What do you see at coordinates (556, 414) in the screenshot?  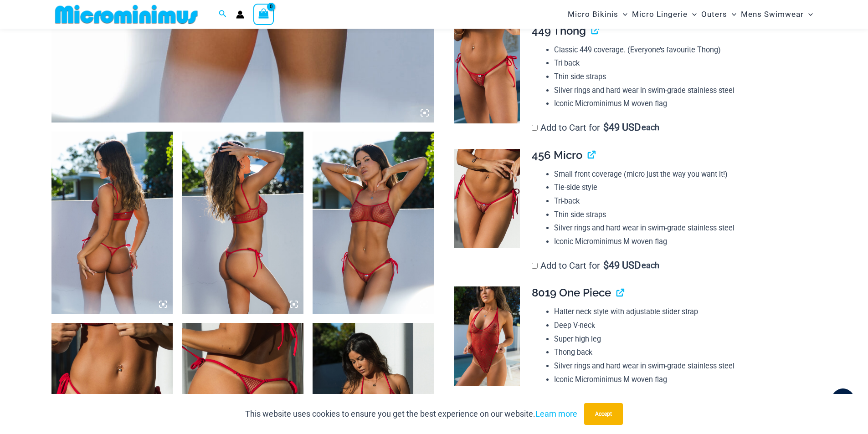 I see `a: Learn more` at bounding box center [556, 414].